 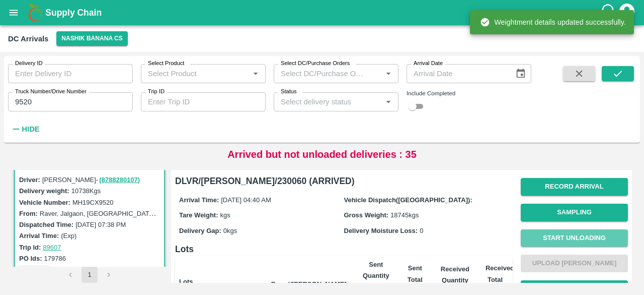 I want to click on div: account of current user, so click(x=627, y=12).